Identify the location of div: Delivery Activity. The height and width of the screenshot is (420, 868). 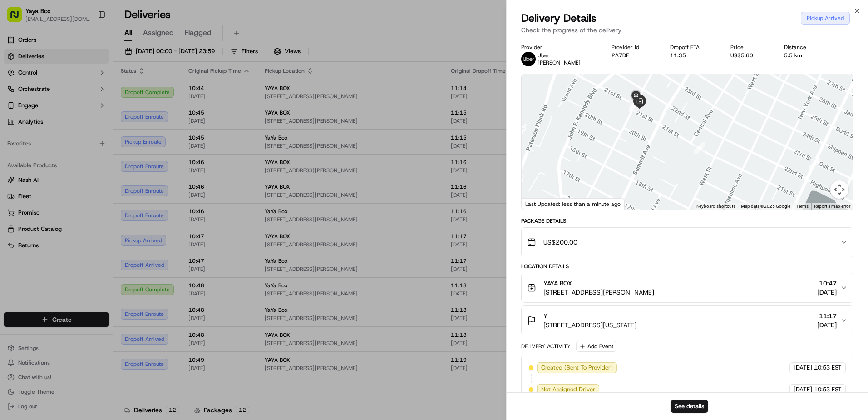
(546, 346).